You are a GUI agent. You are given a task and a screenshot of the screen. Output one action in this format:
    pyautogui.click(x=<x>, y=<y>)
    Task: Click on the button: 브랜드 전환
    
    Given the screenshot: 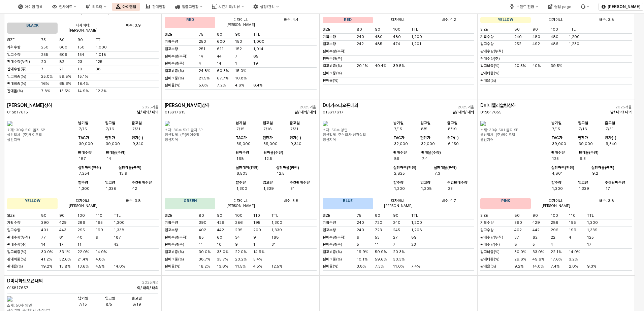 What is the action you would take?
    pyautogui.click(x=523, y=7)
    